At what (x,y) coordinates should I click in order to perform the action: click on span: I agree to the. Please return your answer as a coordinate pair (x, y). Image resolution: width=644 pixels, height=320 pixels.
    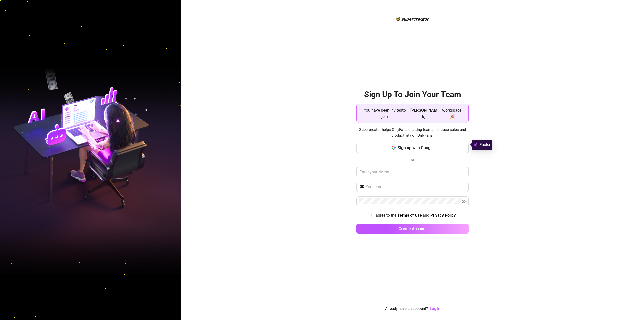
    Looking at the image, I should click on (385, 215).